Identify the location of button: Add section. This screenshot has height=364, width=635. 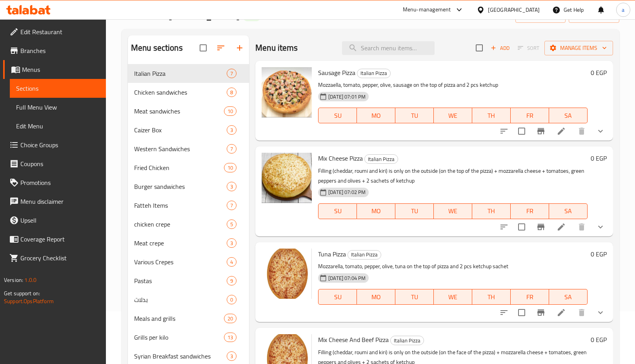
(240, 48).